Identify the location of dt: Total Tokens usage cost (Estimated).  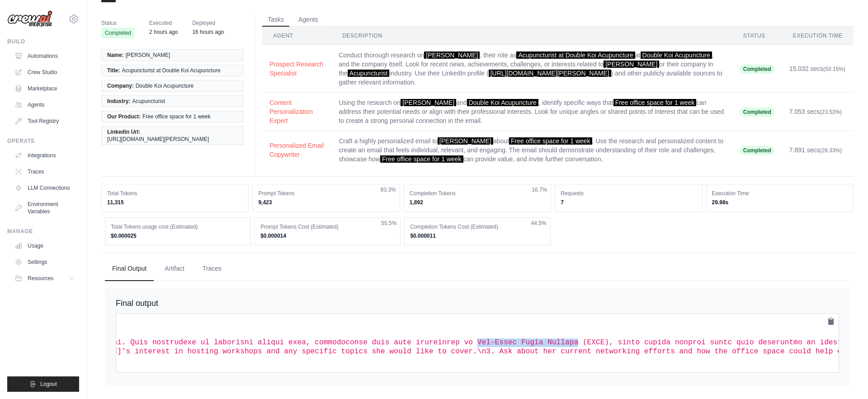
(177, 227).